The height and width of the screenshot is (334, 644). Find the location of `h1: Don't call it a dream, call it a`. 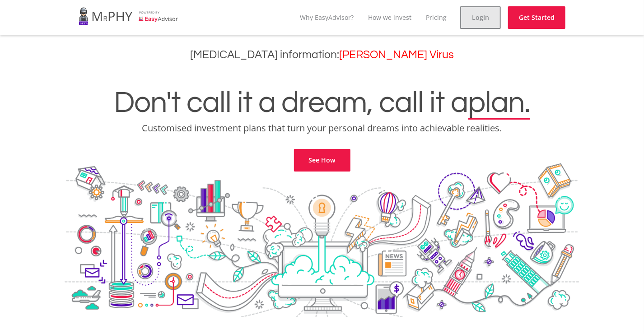

h1: Don't call it a dream, call it a is located at coordinates (322, 103).